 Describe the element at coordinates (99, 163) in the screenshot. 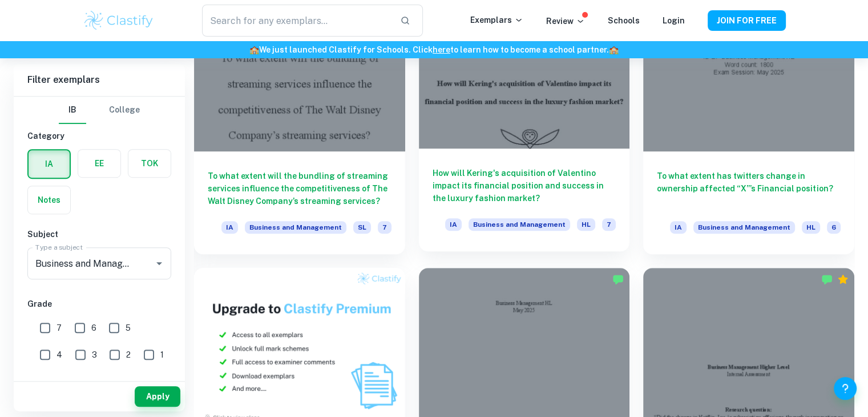

I see `button: EE` at that location.